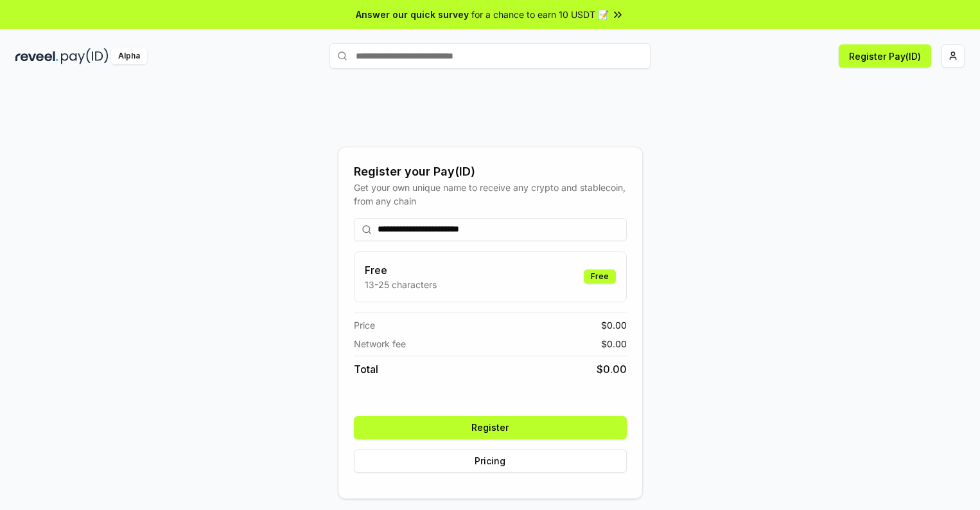  I want to click on span: Price, so click(364, 325).